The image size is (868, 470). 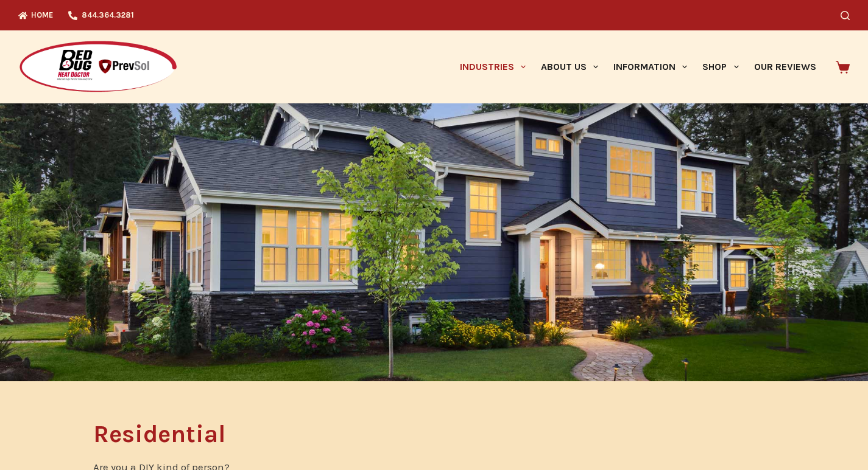 I want to click on h1: Residential, so click(x=341, y=435).